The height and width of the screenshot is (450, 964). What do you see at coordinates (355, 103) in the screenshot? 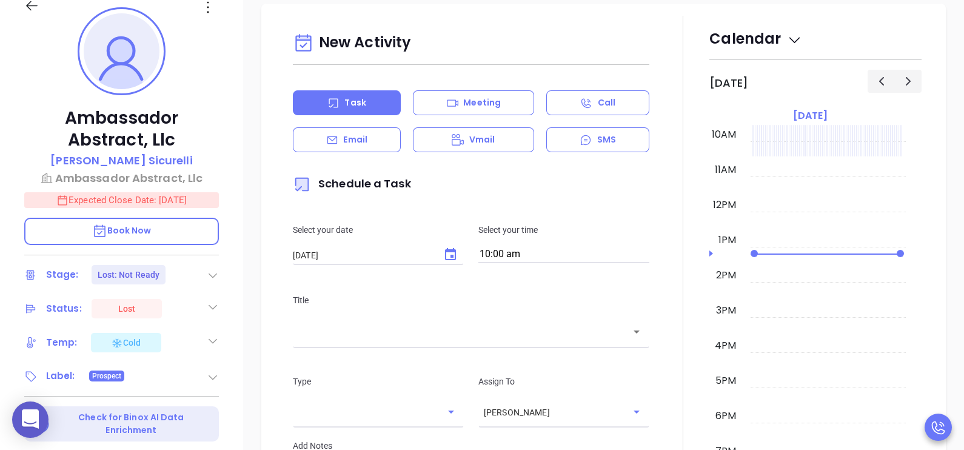
I see `p: Task` at bounding box center [355, 103].